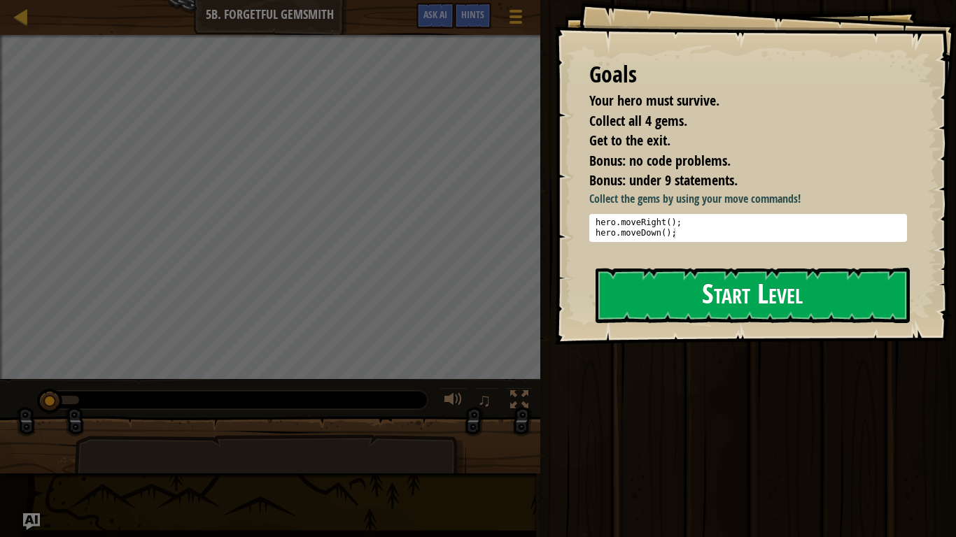 Image resolution: width=956 pixels, height=537 pixels. Describe the element at coordinates (748, 199) in the screenshot. I see `p: Collect the gems by using your move commands!` at that location.